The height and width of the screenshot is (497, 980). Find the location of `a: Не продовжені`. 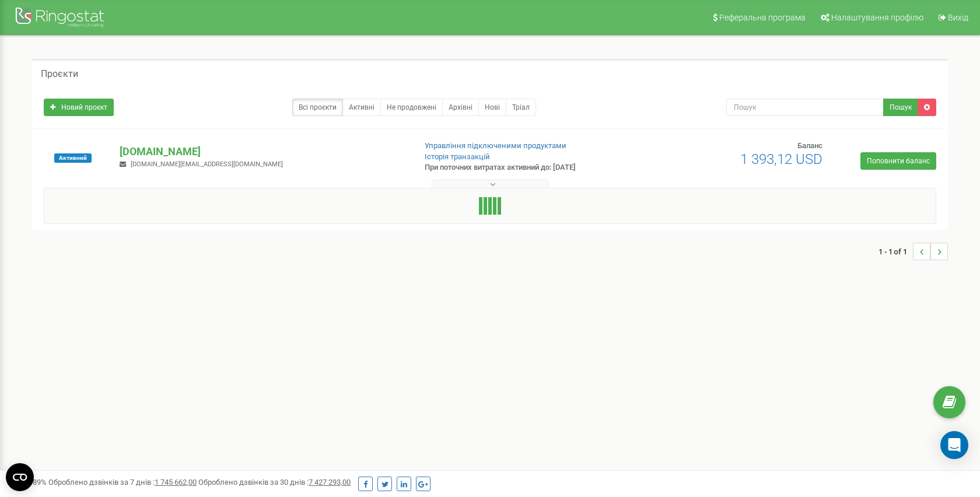

a: Не продовжені is located at coordinates (411, 107).